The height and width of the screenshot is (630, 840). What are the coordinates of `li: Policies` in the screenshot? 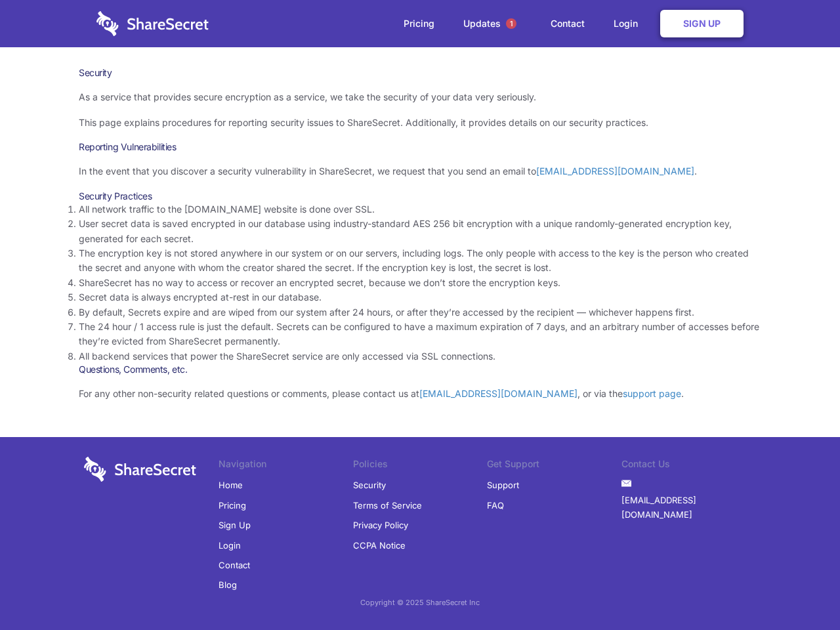 It's located at (420, 466).